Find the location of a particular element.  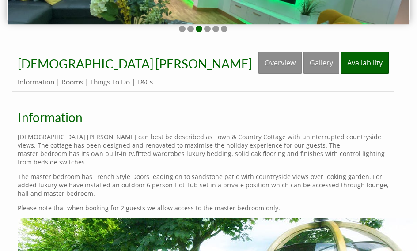

p: The master bedroom has French Style Doors leading on to sandstone patio with countryside views ov... is located at coordinates (203, 185).